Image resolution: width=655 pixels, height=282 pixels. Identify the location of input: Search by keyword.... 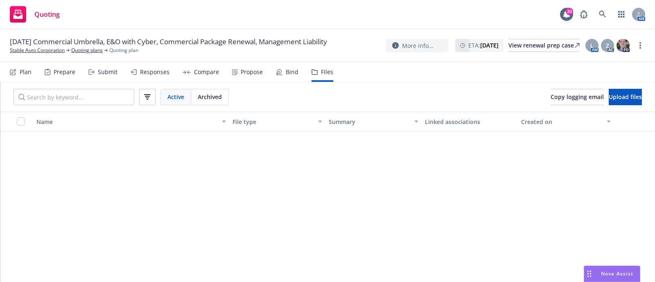
(74, 97).